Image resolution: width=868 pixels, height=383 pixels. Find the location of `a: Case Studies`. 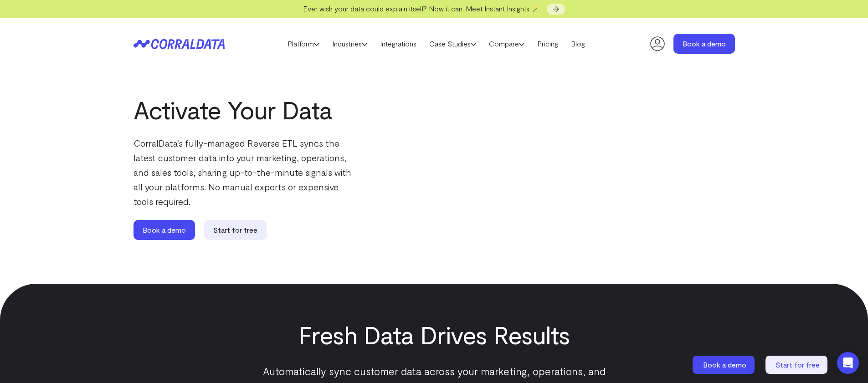

a: Case Studies is located at coordinates (452, 43).